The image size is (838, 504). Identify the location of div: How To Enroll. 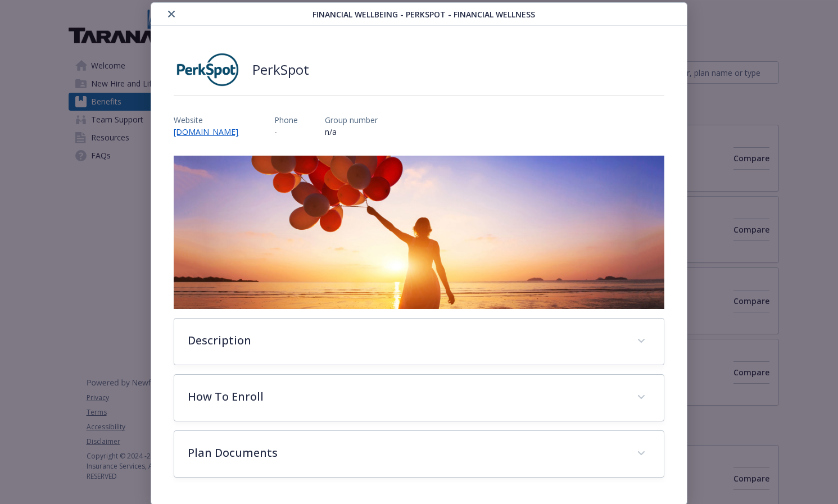
(419, 398).